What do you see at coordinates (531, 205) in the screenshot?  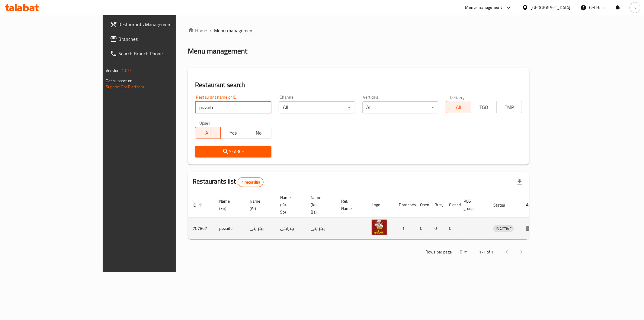 I see `th: Action` at bounding box center [531, 205].